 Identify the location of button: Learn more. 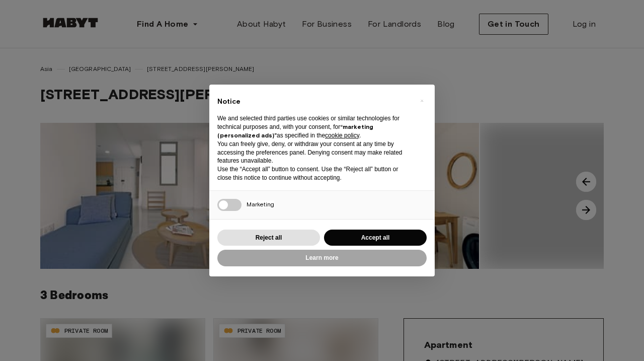
(322, 257).